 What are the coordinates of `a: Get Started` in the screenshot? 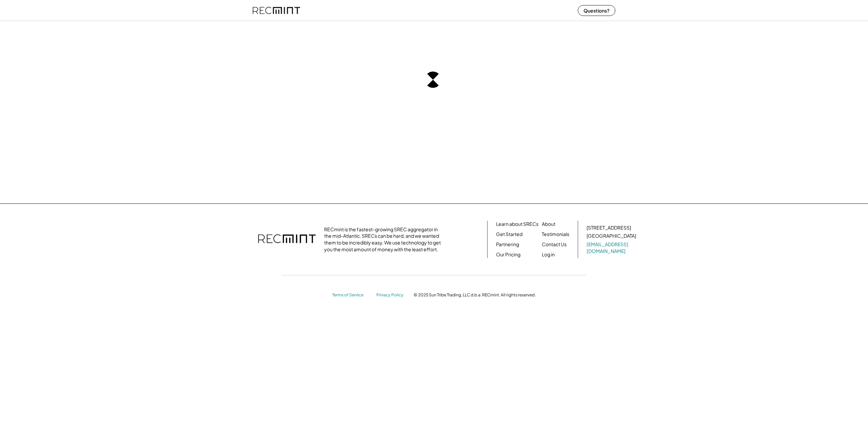 It's located at (509, 234).